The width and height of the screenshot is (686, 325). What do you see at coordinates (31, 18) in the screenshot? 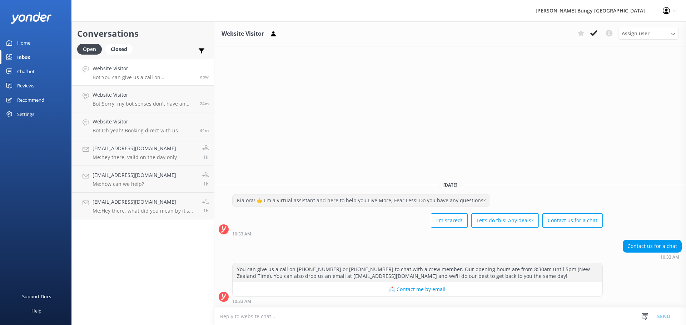
I see `img: yonder-white-logo.png` at bounding box center [31, 18].